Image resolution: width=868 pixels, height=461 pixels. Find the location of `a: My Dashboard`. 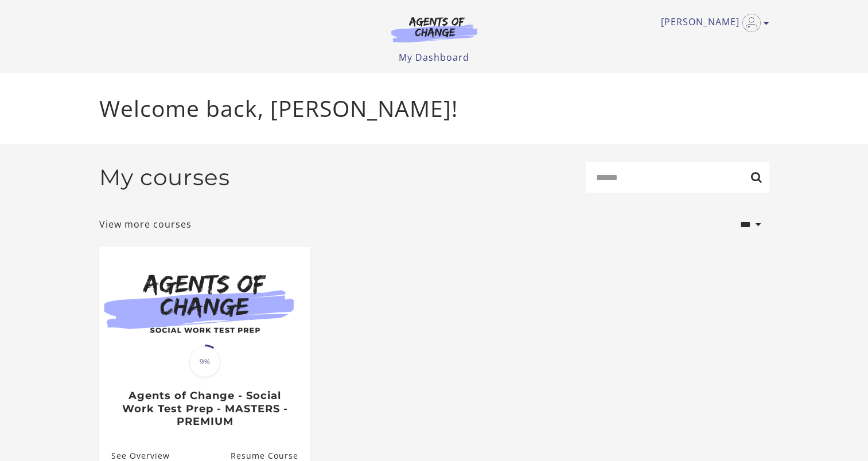

a: My Dashboard is located at coordinates (434, 58).